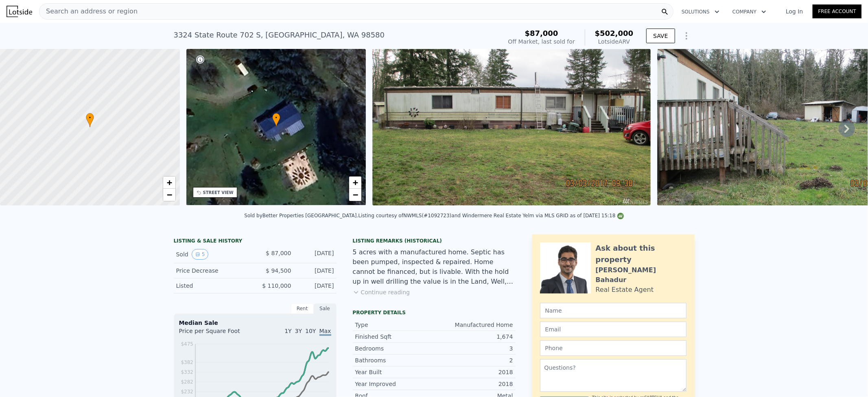  What do you see at coordinates (614, 33) in the screenshot?
I see `span: $502,000` at bounding box center [614, 33].